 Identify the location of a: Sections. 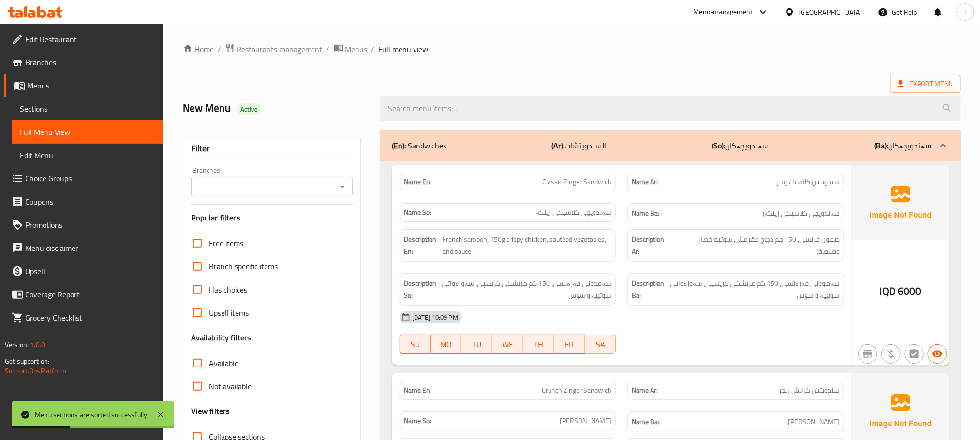
(87, 109).